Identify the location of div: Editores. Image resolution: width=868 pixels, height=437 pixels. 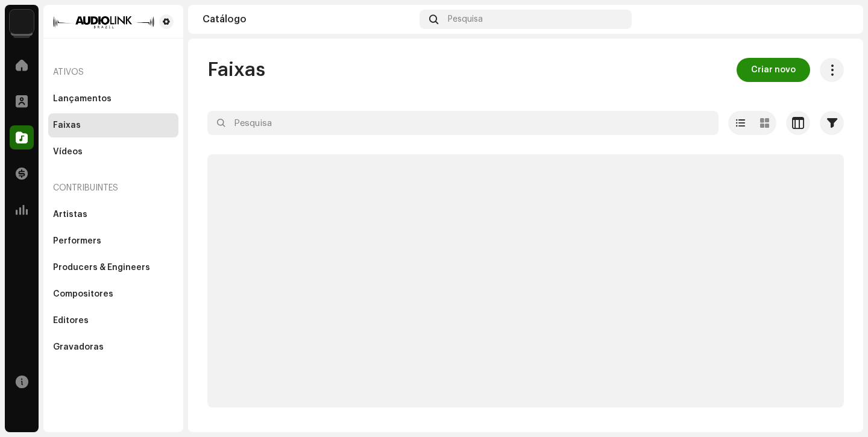
(71, 321).